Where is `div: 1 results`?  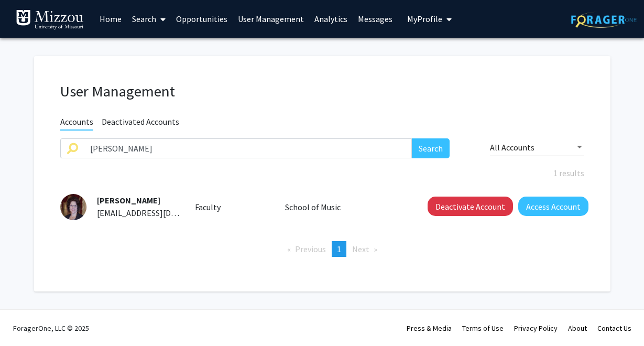 div: 1 results is located at coordinates (322, 173).